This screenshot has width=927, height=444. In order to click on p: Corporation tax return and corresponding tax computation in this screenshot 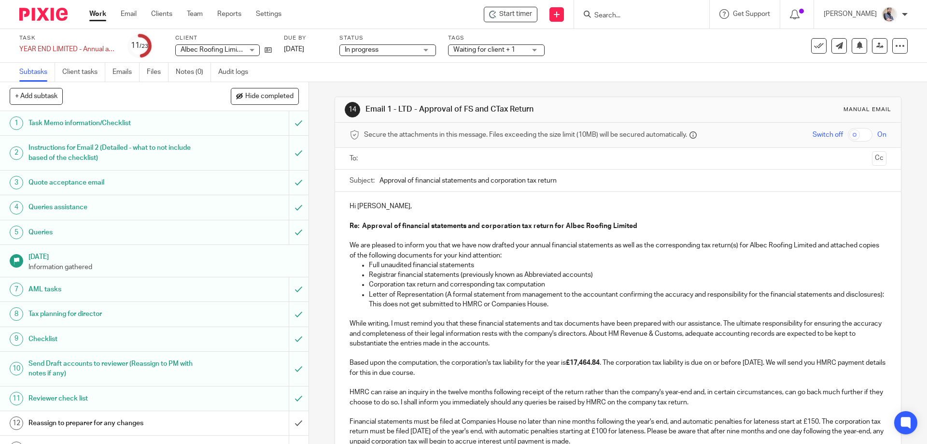, I will do `click(627, 284)`.